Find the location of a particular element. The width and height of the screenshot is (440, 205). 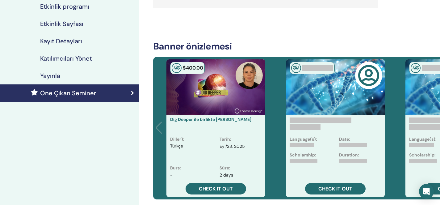

h4: Etkinlik programı is located at coordinates (65, 6).